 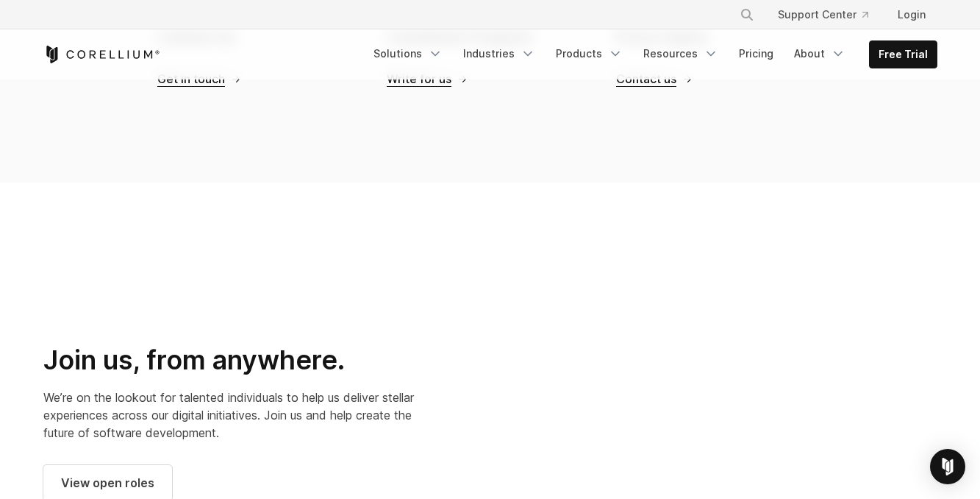 What do you see at coordinates (911, 15) in the screenshot?
I see `a: Login` at bounding box center [911, 15].